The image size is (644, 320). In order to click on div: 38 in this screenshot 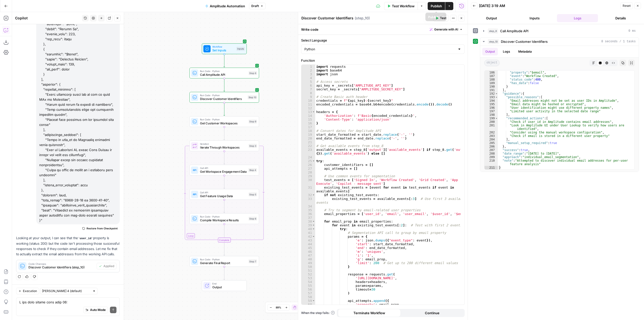, I will do `click(308, 222)`.